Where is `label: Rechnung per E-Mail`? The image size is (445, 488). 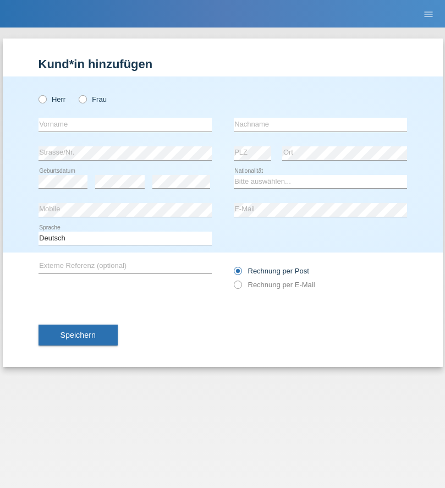
label: Rechnung per E-Mail is located at coordinates (275, 285).